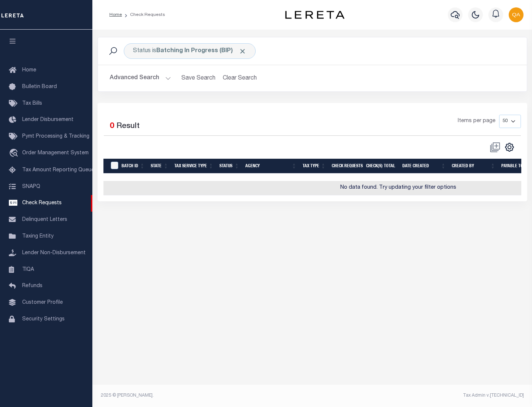 The image size is (532, 407). What do you see at coordinates (56, 137) in the screenshot?
I see `span: Pymt Processing & Tracking` at bounding box center [56, 137].